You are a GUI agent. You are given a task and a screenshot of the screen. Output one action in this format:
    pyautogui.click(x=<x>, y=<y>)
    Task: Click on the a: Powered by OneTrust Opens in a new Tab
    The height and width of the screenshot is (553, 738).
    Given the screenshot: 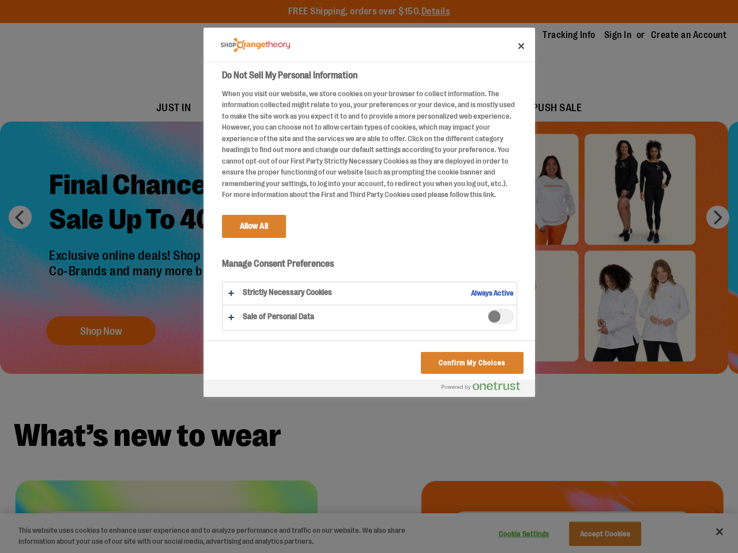 What is the action you would take?
    pyautogui.click(x=485, y=389)
    